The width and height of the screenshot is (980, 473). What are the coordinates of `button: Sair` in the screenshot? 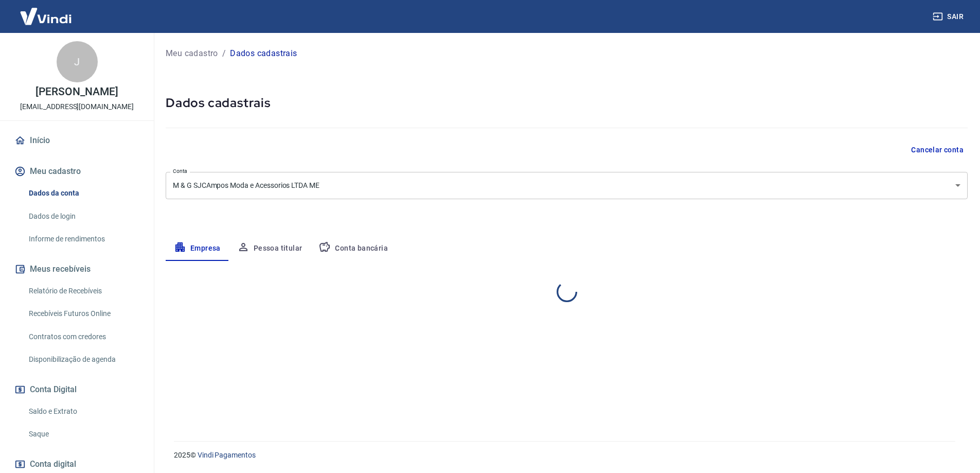 It's located at (949, 17).